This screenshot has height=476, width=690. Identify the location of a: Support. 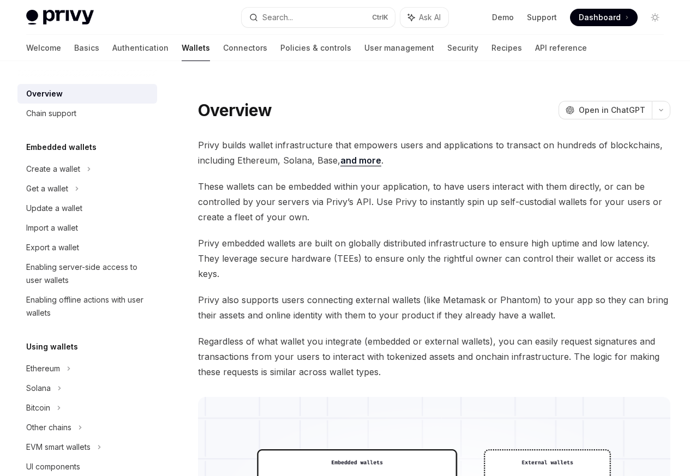
(542, 17).